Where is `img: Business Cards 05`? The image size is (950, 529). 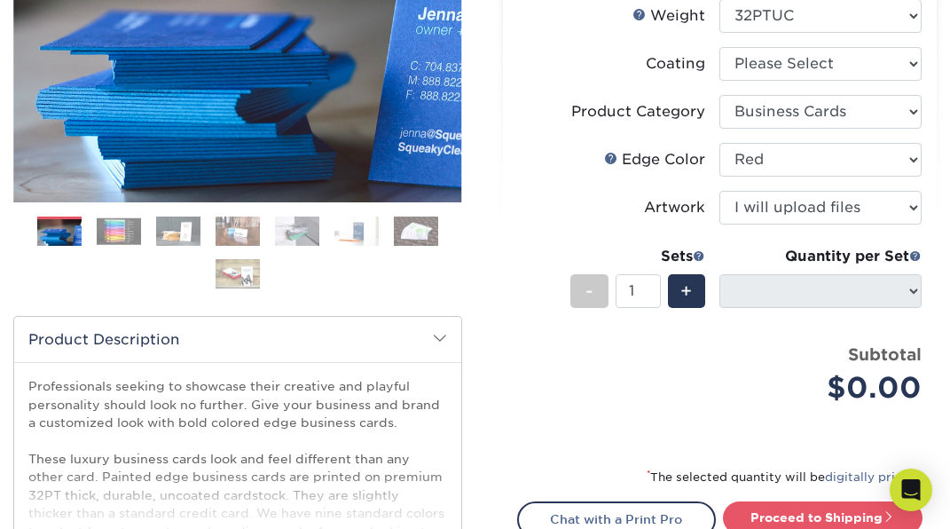 img: Business Cards 05 is located at coordinates (297, 231).